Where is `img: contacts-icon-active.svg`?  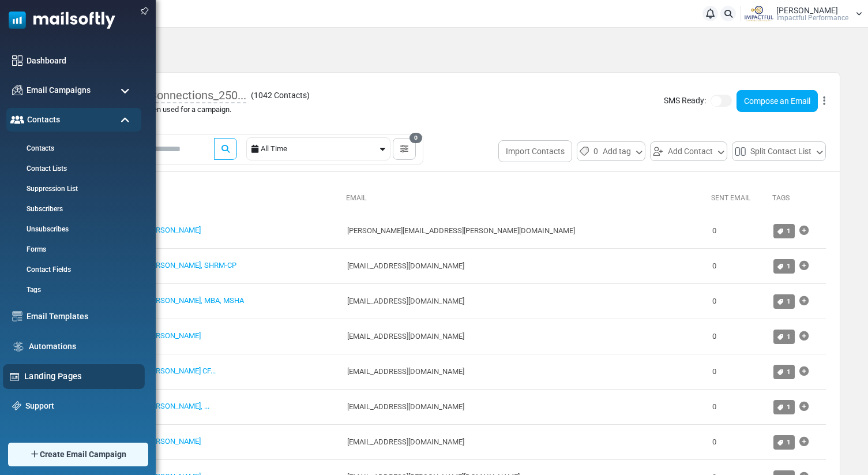
img: contacts-icon-active.svg is located at coordinates (17, 120).